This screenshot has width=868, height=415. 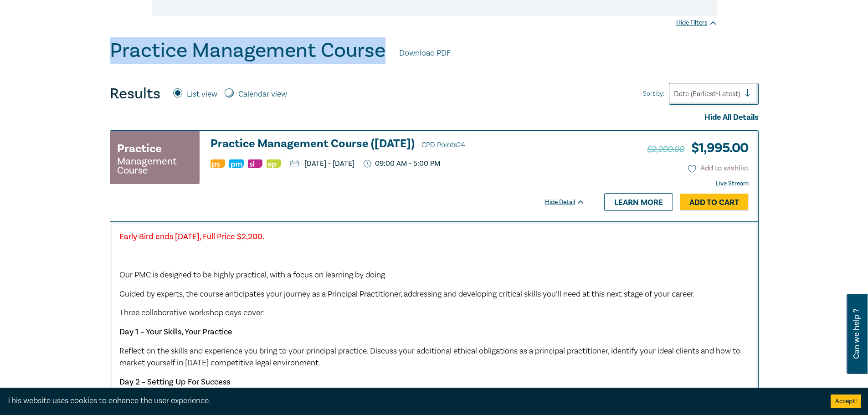 I want to click on span: Guided by experts, the course anticipates your journey as a Principal Practitioner, addressing an..., so click(x=407, y=294).